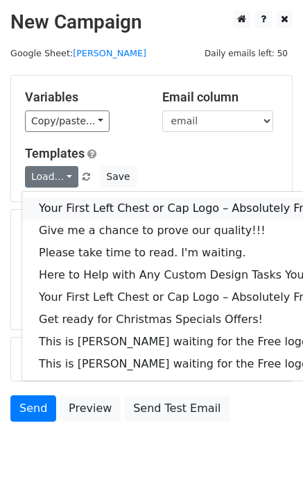 The width and height of the screenshot is (303, 487). Describe the element at coordinates (83, 97) in the screenshot. I see `h5: Variables` at that location.